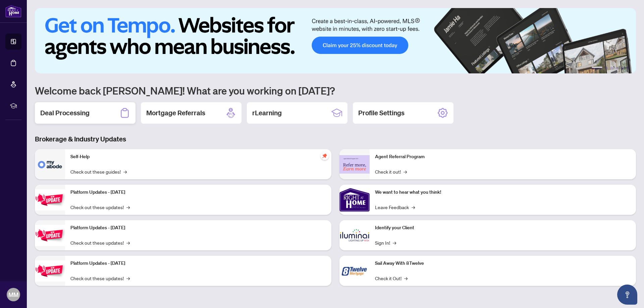 The image size is (644, 308). What do you see at coordinates (65, 113) in the screenshot?
I see `h2: Deal Processing` at bounding box center [65, 113].